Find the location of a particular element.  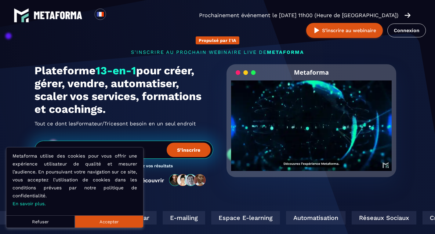

span: METAFORMA is located at coordinates (285, 52).